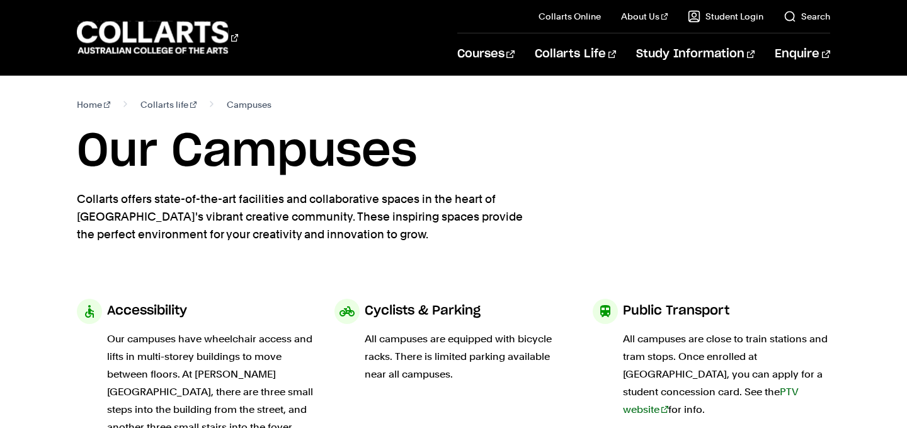  What do you see at coordinates (569, 16) in the screenshot?
I see `a: Collarts Online` at bounding box center [569, 16].